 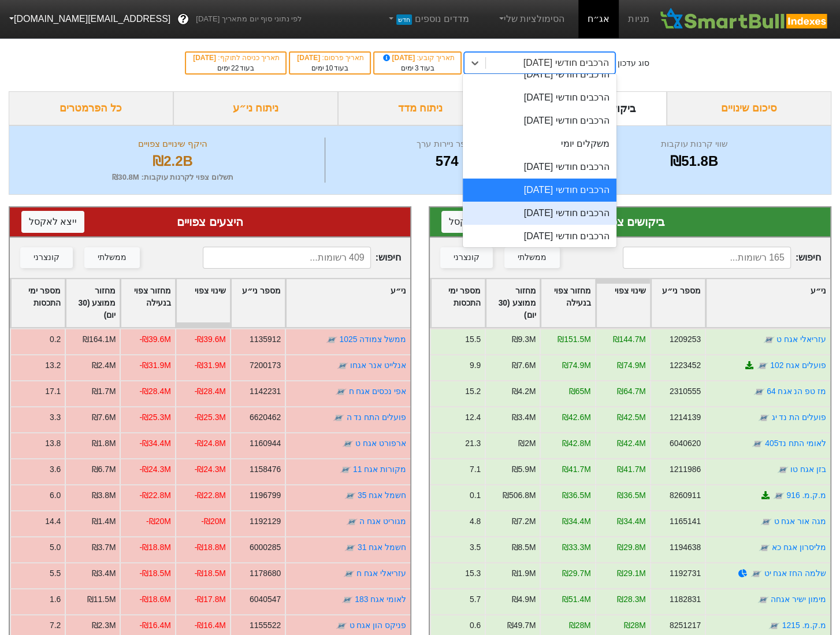 What do you see at coordinates (685, 522) in the screenshot?
I see `div: 1165141` at bounding box center [685, 522].